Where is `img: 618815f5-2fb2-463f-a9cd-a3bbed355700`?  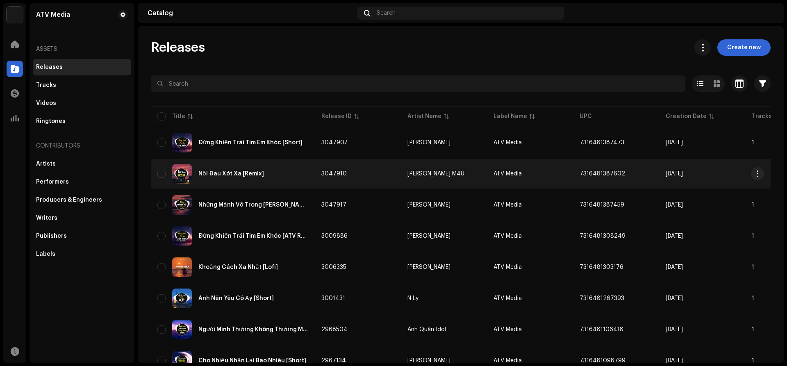
img: 618815f5-2fb2-463f-a9cd-a3bbed355700 is located at coordinates (768, 13).